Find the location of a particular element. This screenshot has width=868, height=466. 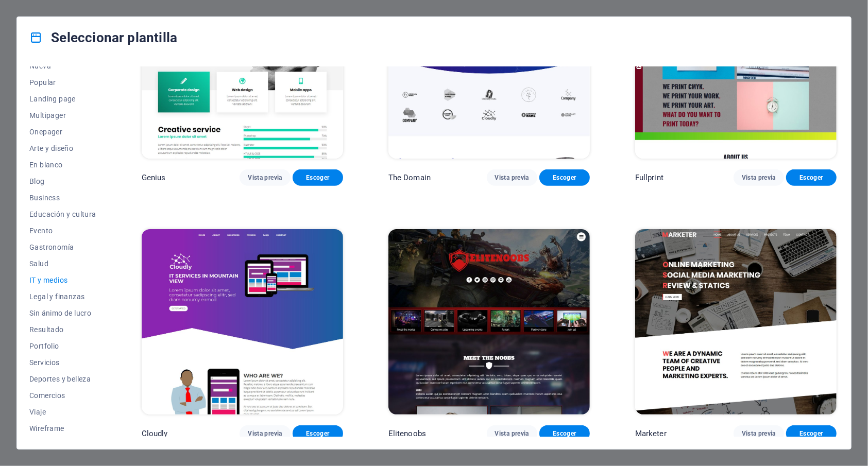

button: Portfolio is located at coordinates (63, 346).